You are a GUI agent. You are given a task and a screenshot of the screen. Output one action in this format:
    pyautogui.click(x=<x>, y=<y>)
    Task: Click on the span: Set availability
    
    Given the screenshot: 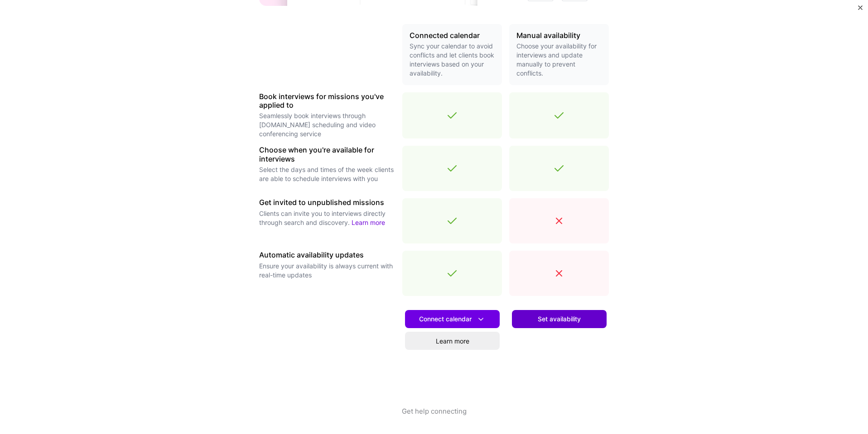 What is the action you would take?
    pyautogui.click(x=559, y=319)
    